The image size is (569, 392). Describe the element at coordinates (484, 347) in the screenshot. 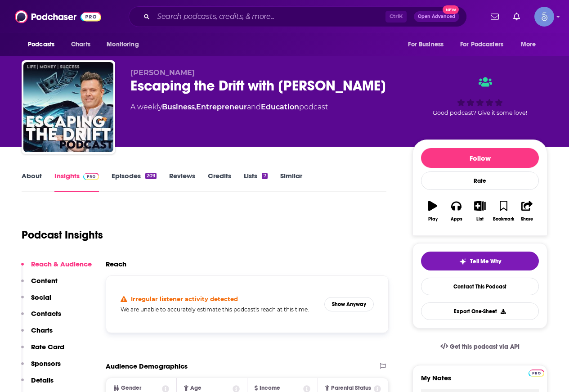

I see `span: Get this podcast via API` at that location.